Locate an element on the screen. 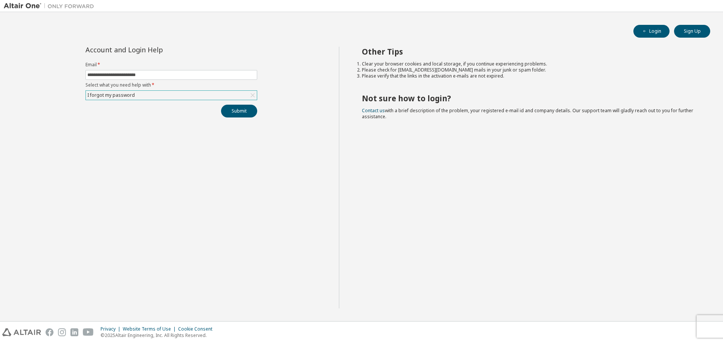 This screenshot has height=343, width=723. span: with a brief description of the problem, your registered e-mail id and company details. Our suppo... is located at coordinates (528, 113).